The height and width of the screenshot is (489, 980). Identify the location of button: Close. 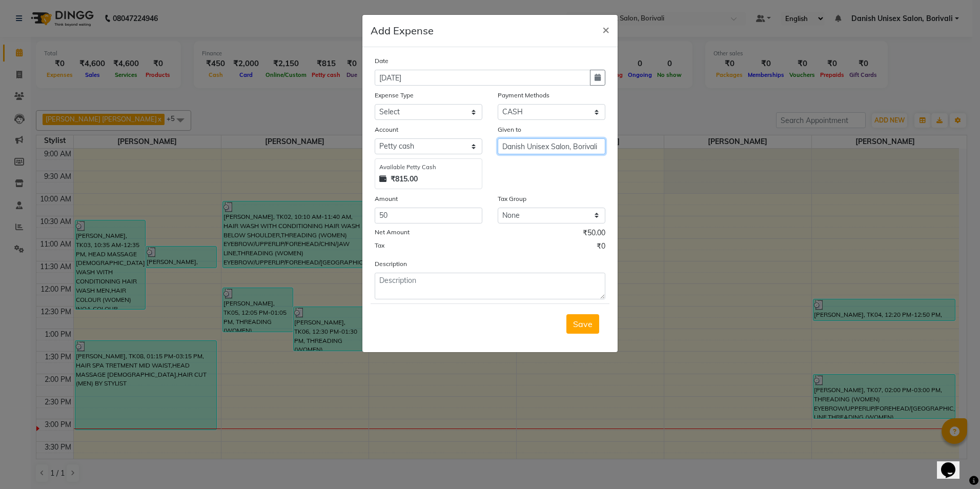
(605, 29).